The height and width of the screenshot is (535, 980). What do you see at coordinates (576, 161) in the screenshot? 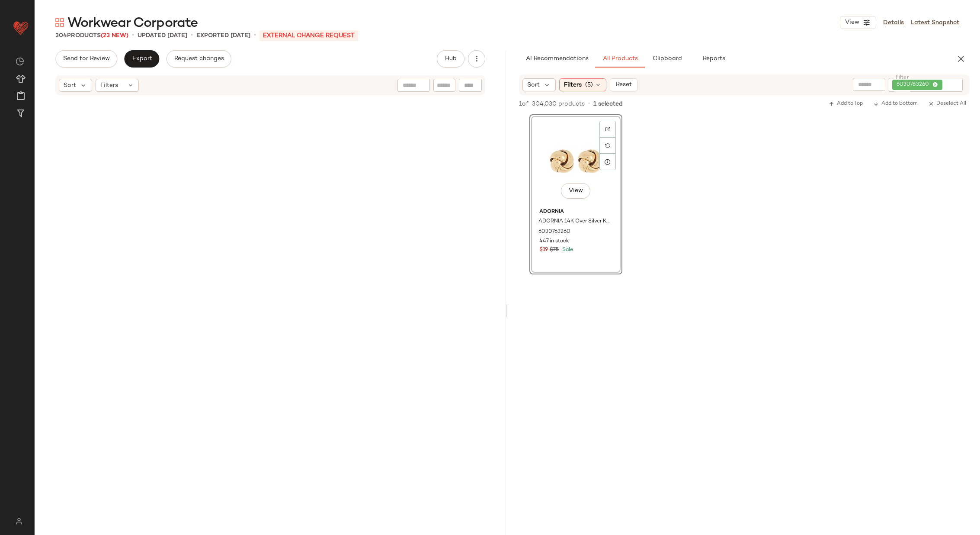
I see `img: 6030763260_RLLATH.jpg` at bounding box center [576, 161].